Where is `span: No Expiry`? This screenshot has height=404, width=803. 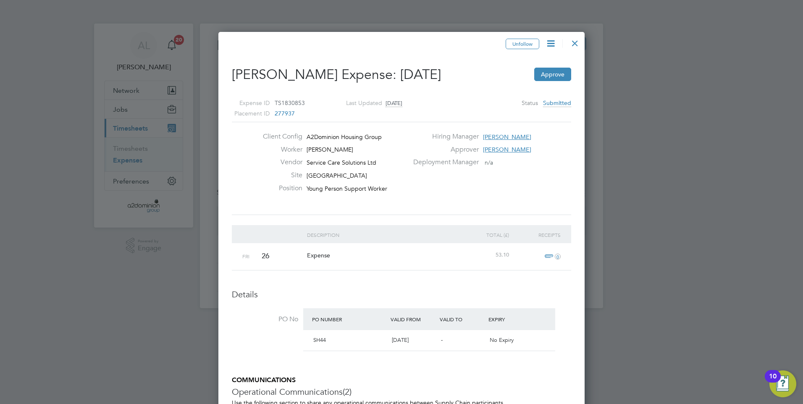
span: No Expiry is located at coordinates (501, 340).